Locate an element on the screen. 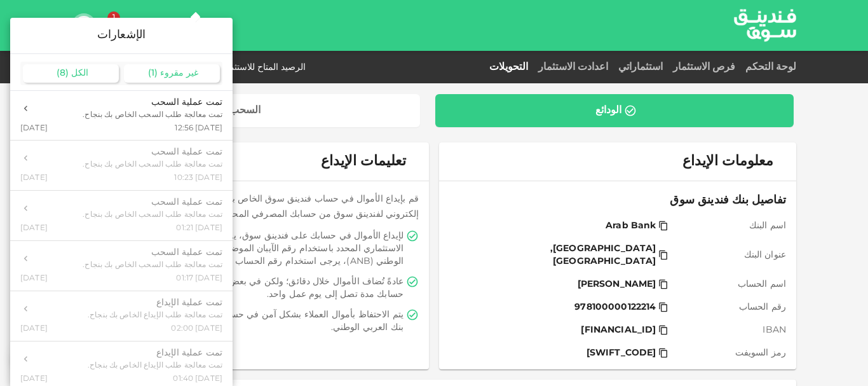 Image resolution: width=868 pixels, height=386 pixels. span: غير مقروء is located at coordinates (179, 73).